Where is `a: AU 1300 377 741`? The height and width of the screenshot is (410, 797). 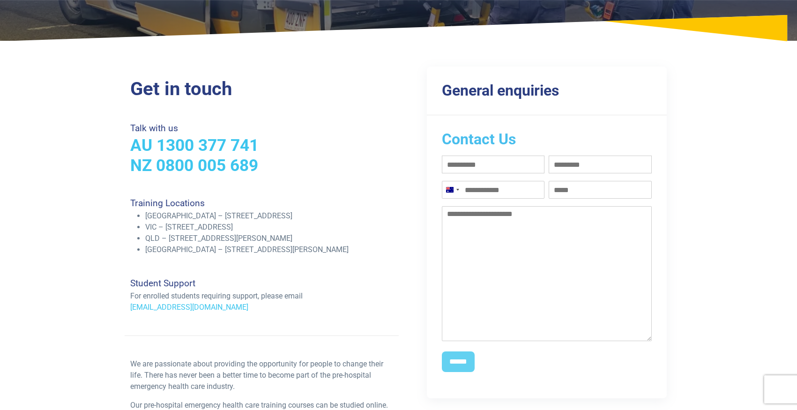 a: AU 1300 377 741 is located at coordinates (195, 145).